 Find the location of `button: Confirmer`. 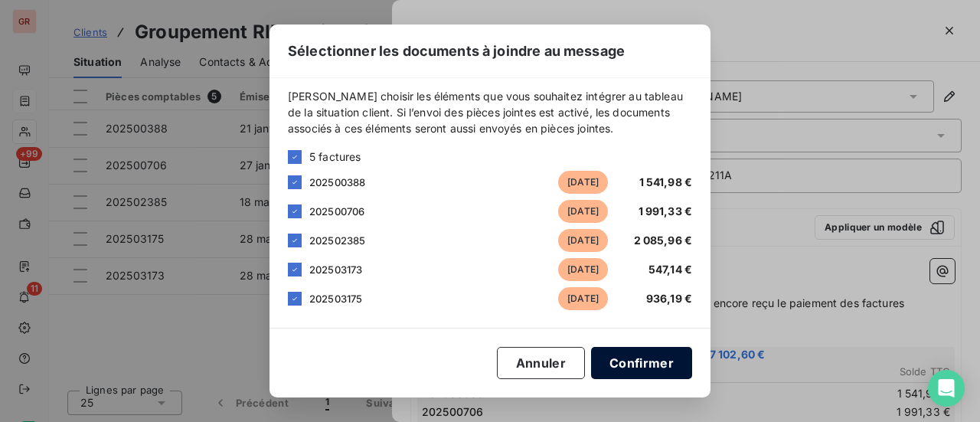

button: Confirmer is located at coordinates (642, 363).